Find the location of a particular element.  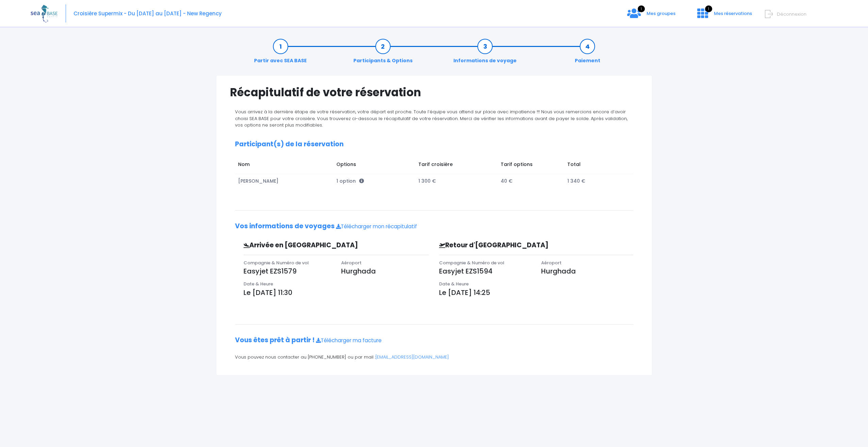

a: Télécharger ma facture is located at coordinates (348, 340).